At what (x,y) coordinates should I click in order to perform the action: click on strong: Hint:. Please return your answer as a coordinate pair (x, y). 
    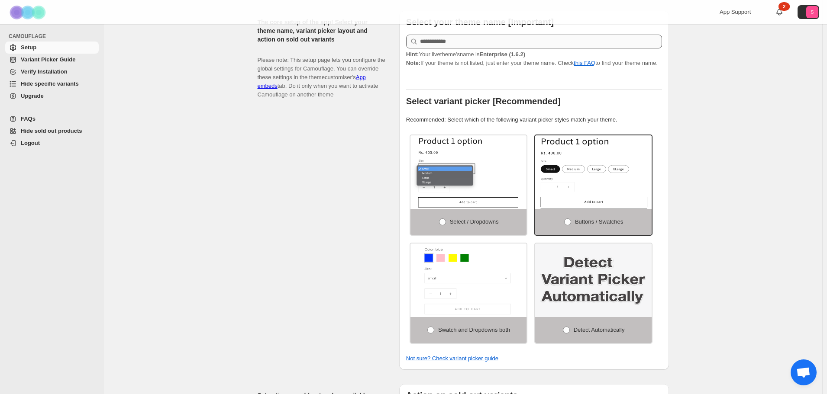
    Looking at the image, I should click on (412, 54).